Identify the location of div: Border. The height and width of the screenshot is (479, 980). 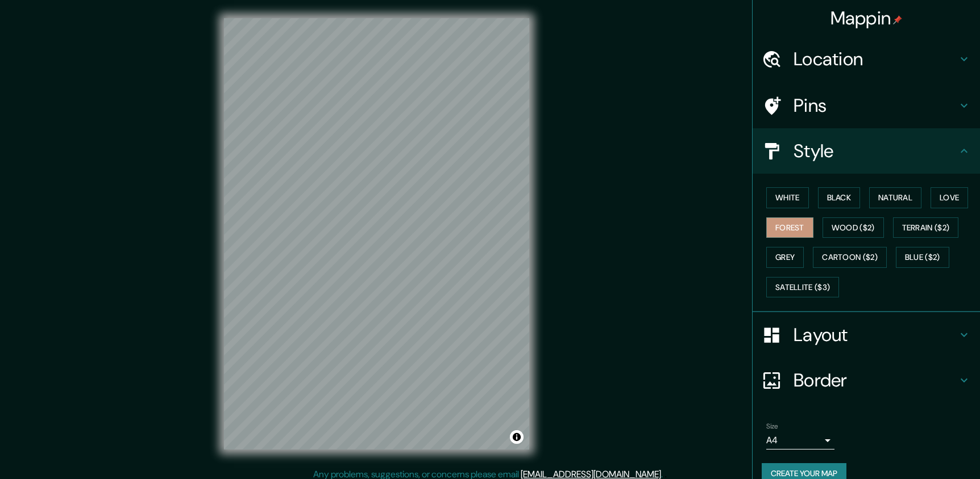
(866, 381).